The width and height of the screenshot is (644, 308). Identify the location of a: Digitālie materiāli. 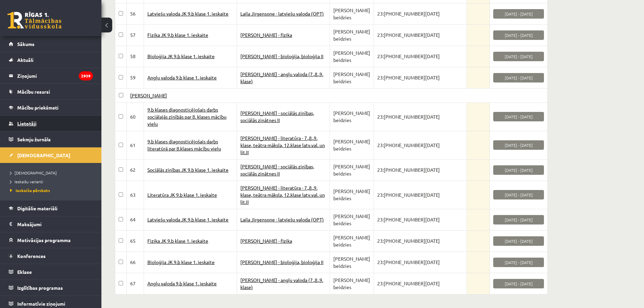
(51, 208).